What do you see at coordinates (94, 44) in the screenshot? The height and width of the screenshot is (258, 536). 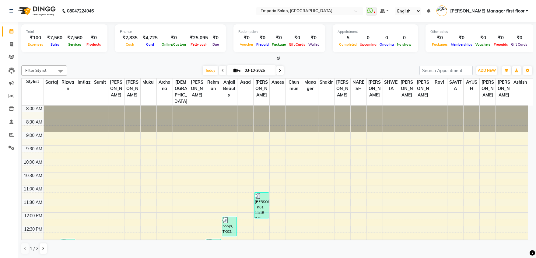 I see `span: Products` at bounding box center [94, 44].